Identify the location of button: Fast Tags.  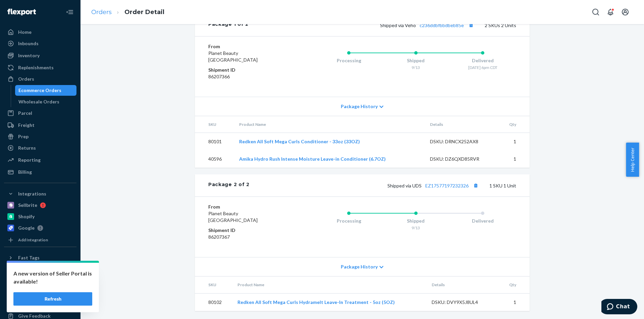
(40, 258).